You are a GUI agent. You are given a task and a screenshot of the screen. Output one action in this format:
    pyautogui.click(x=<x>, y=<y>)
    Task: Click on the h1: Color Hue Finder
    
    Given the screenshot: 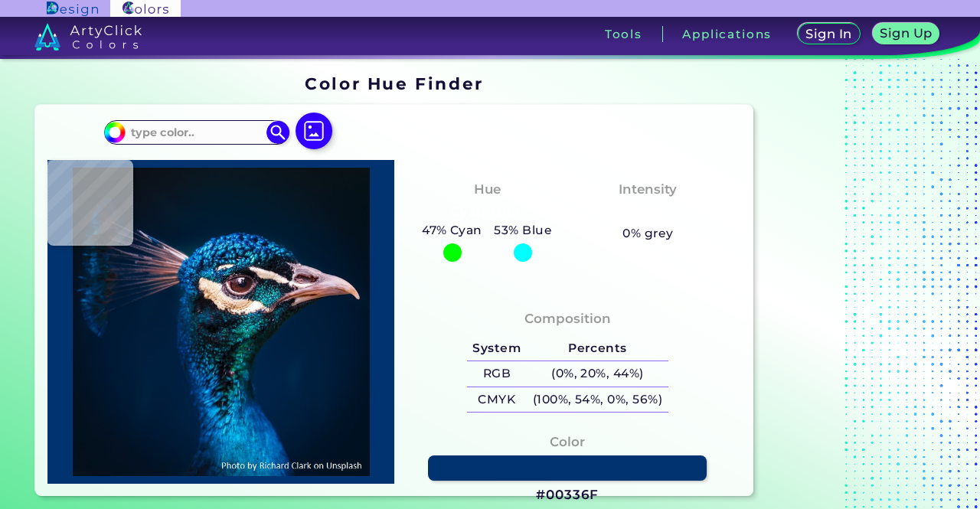 What is the action you would take?
    pyautogui.click(x=394, y=83)
    